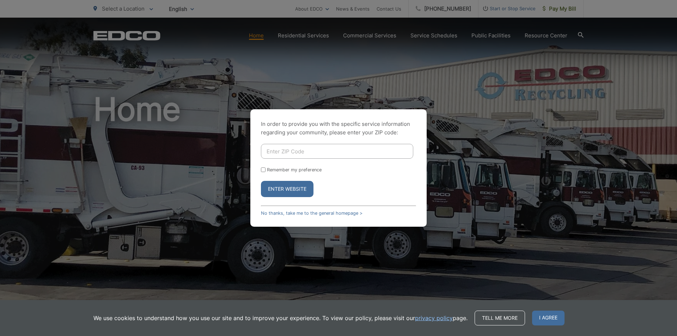 Image resolution: width=677 pixels, height=336 pixels. I want to click on a: Tell me more, so click(499, 318).